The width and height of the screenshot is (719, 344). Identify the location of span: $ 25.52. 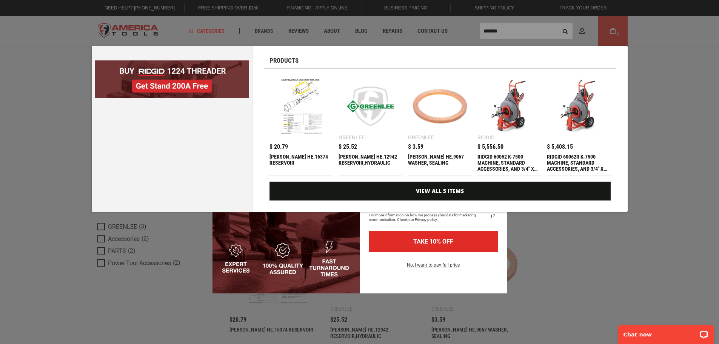
(348, 147).